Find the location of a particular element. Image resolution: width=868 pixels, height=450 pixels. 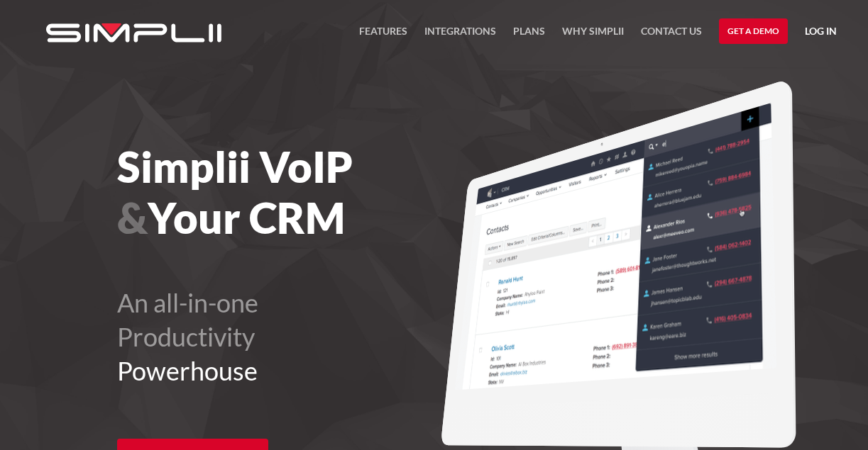

a: Get a Demo is located at coordinates (753, 31).